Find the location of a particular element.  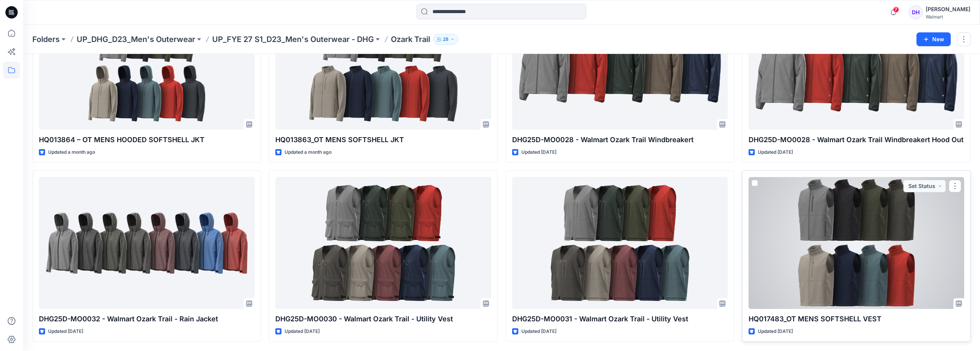

p: 28 is located at coordinates (445, 39).